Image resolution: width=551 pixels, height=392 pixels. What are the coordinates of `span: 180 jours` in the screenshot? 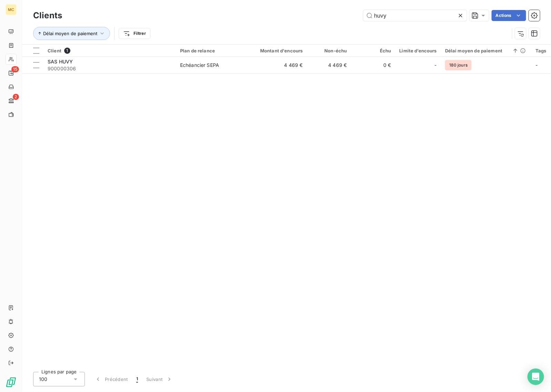 It's located at (458, 65).